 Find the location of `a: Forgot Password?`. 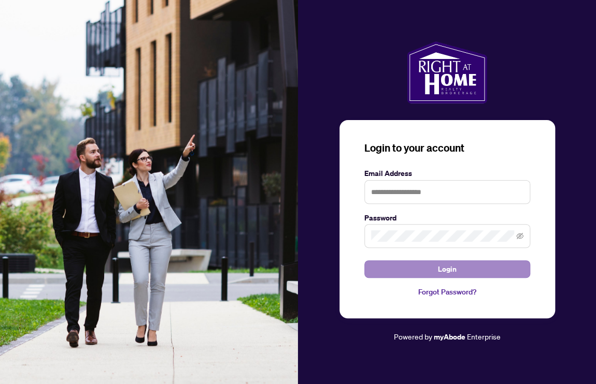

a: Forgot Password? is located at coordinates (447, 292).